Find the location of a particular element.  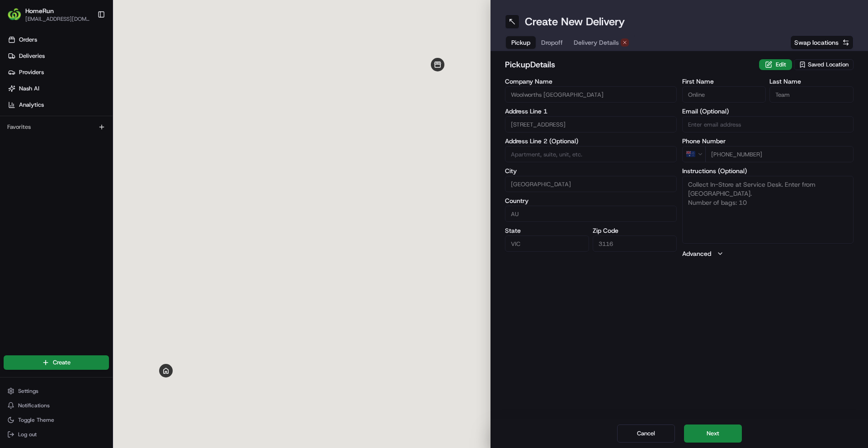

a: Nash AI is located at coordinates (58, 89).